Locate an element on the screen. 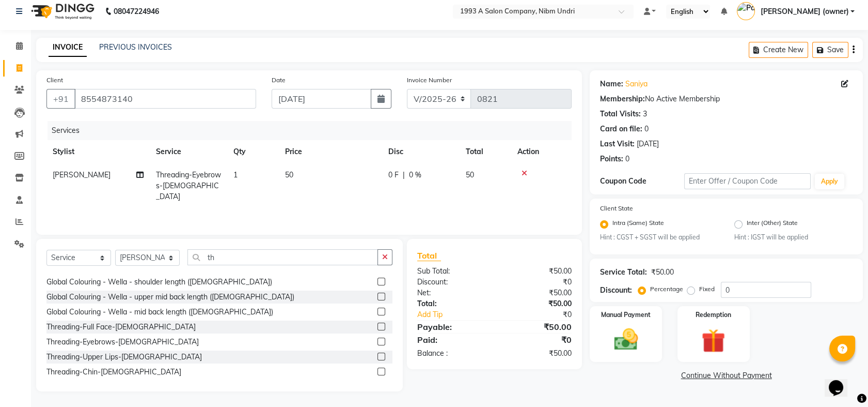 The image size is (868, 407). small: Hint : IGST will be applied is located at coordinates (793, 237).